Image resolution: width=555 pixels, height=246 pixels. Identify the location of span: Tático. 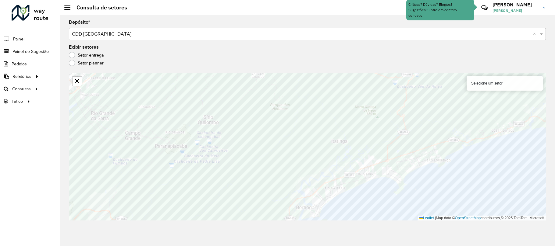
(17, 101).